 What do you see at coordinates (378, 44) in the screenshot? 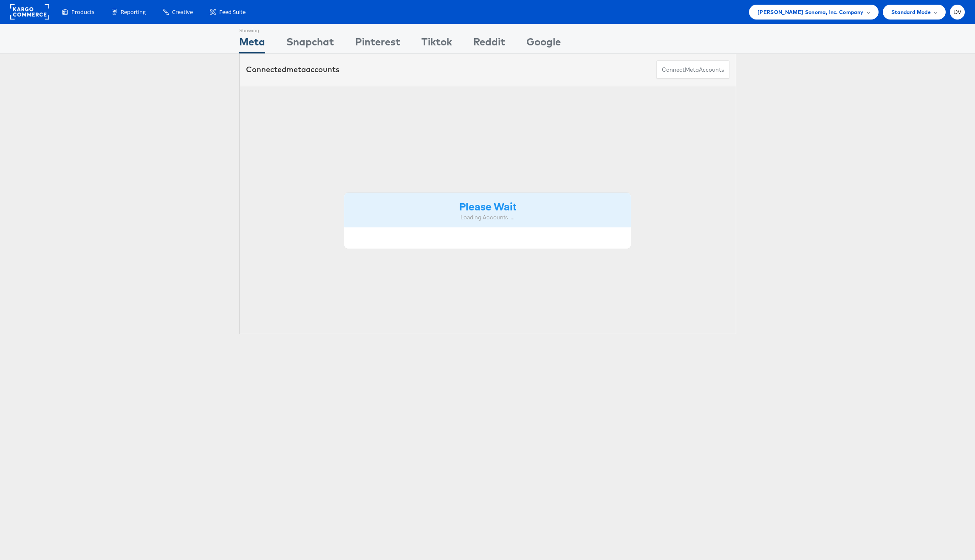
I see `div: Pinterest` at bounding box center [378, 44].